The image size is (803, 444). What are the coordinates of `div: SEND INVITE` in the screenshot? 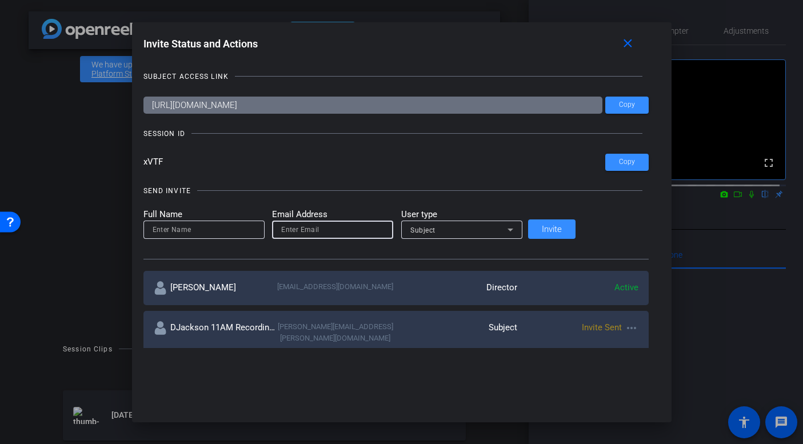 It's located at (167, 191).